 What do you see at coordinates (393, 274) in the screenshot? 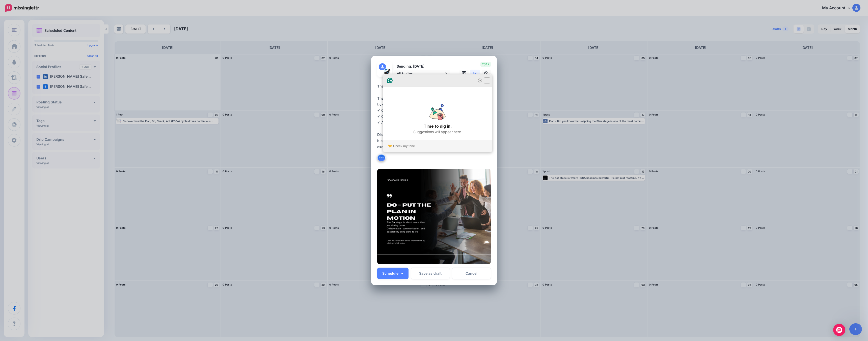
I see `button: Schedule` at bounding box center [393, 274].